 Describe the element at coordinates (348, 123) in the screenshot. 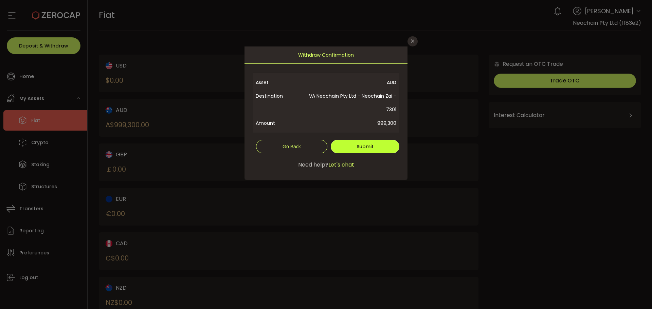

I see `span: 999,300` at that location.